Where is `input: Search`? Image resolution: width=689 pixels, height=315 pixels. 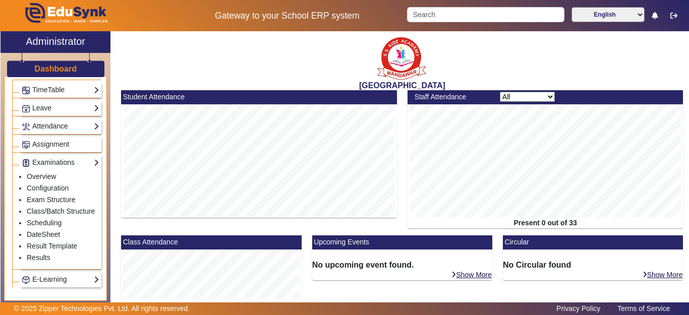
input: Search is located at coordinates (486, 15).